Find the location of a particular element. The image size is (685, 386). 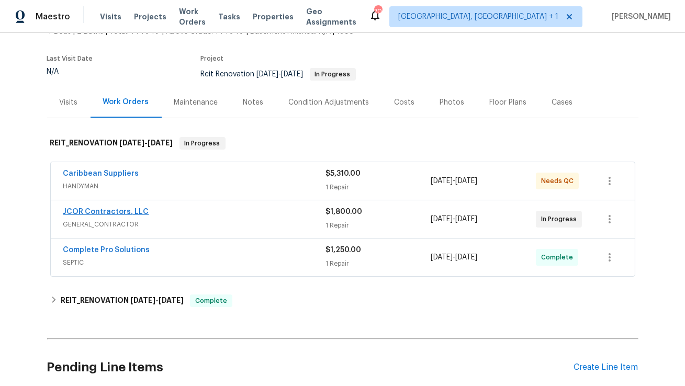

span: HANDYMAN is located at coordinates (195, 186).